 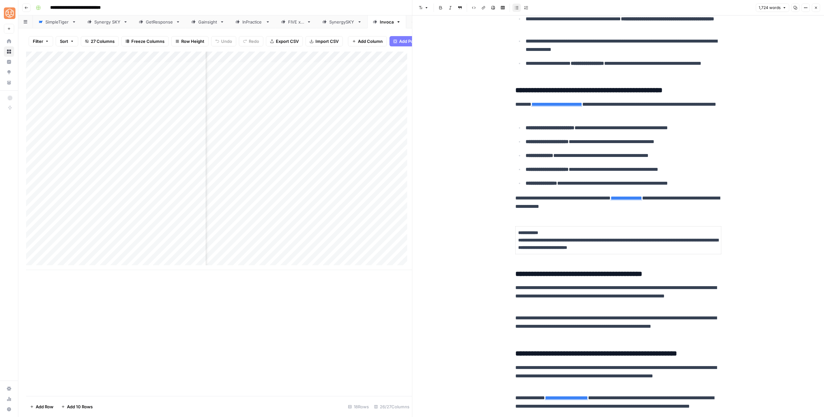 What do you see at coordinates (38, 41) in the screenshot?
I see `span: Filter` at bounding box center [38, 41].